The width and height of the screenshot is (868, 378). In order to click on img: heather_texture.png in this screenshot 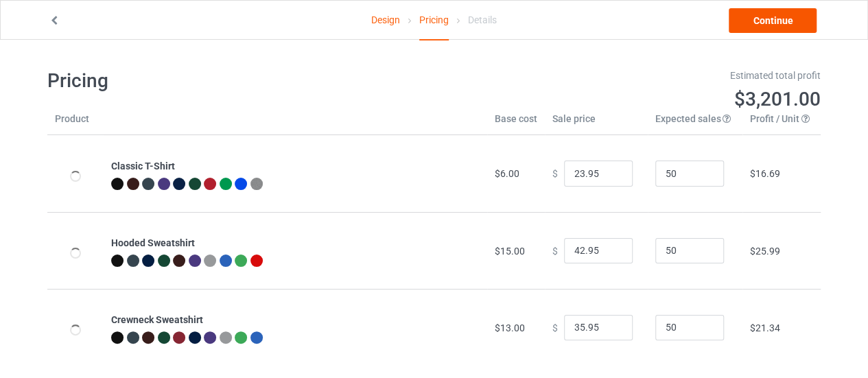, I will do `click(257, 184)`.